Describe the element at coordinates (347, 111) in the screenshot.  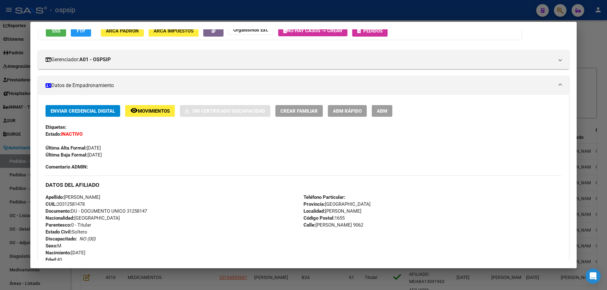
I see `span: ABM Rápido` at that location.